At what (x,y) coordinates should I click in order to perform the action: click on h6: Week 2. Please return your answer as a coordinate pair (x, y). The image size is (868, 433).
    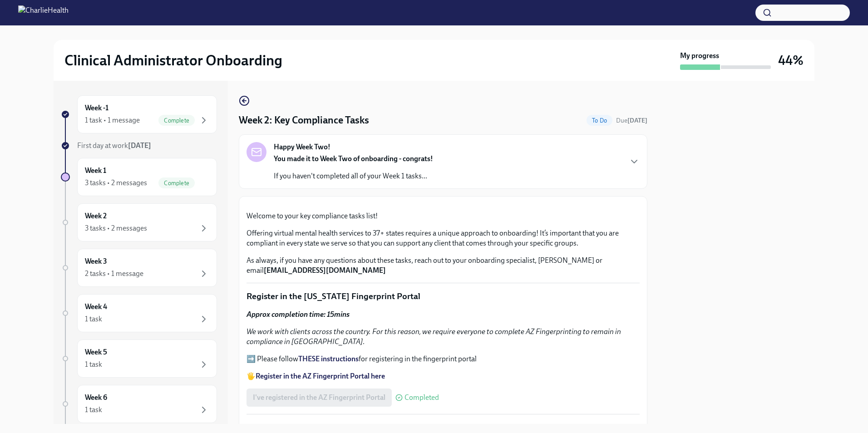
    Looking at the image, I should click on (96, 216).